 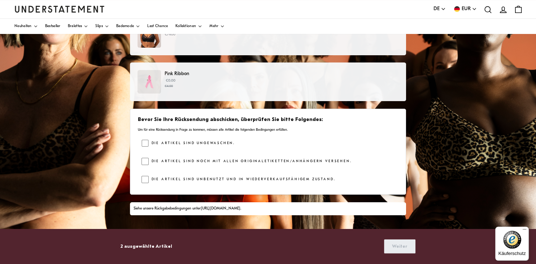 I want to click on img: Trusted Shops Gütesiegel, so click(x=512, y=240).